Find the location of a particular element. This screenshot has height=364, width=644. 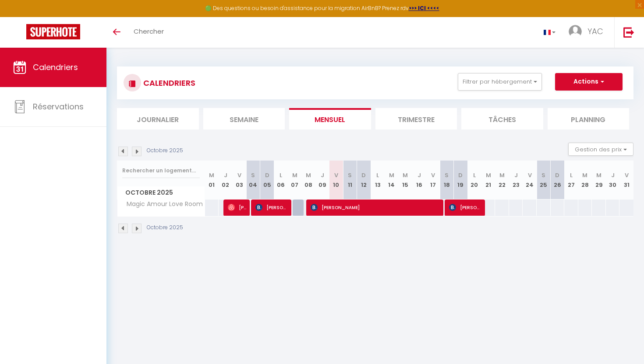

th: 03 is located at coordinates (239, 180).